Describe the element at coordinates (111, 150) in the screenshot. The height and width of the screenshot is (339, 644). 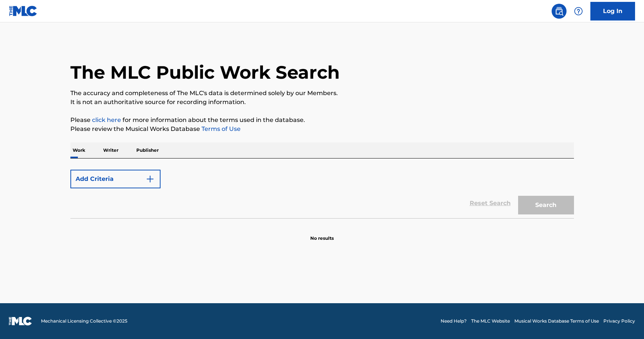
I see `p: Writer` at that location.